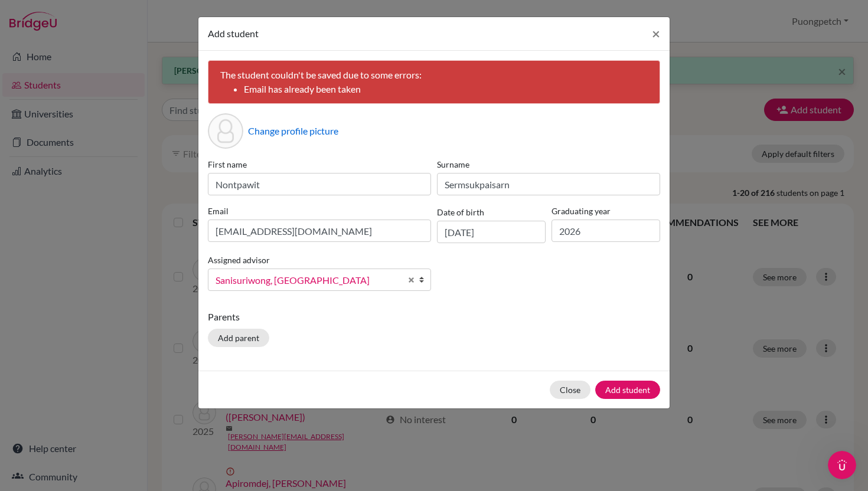  Describe the element at coordinates (628, 390) in the screenshot. I see `button: Add student` at that location.